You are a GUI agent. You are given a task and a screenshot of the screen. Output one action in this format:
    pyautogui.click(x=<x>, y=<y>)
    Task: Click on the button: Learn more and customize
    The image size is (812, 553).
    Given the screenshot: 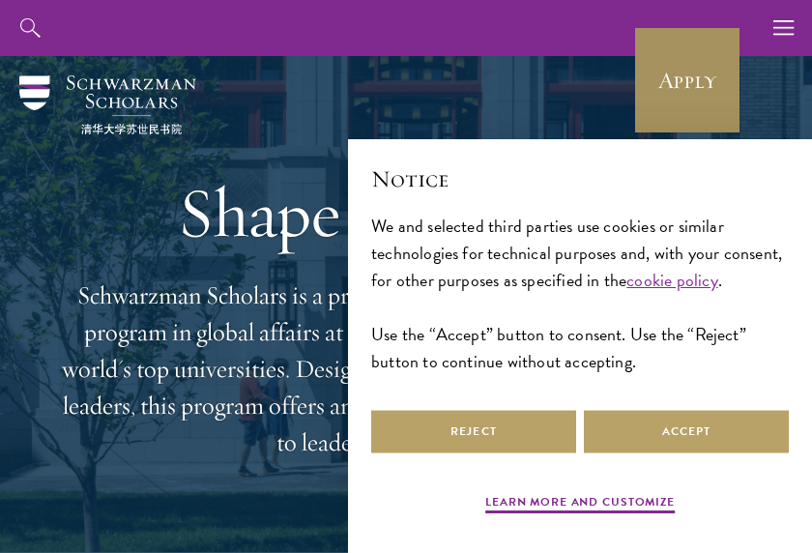 What is the action you would take?
    pyautogui.click(x=580, y=505)
    